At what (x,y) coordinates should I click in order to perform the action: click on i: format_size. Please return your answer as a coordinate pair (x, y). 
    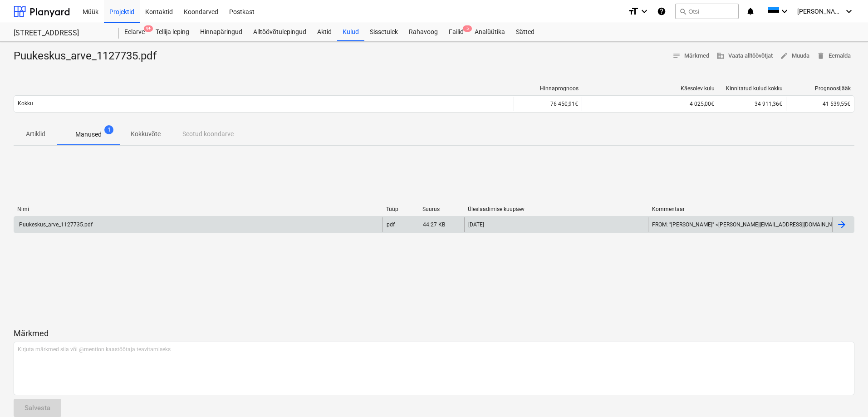
    Looking at the image, I should click on (633, 11).